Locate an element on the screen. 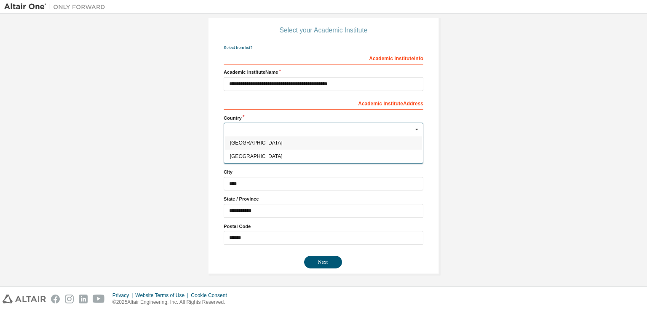 The width and height of the screenshot is (647, 311). div: Cookie Consent is located at coordinates (211, 295).